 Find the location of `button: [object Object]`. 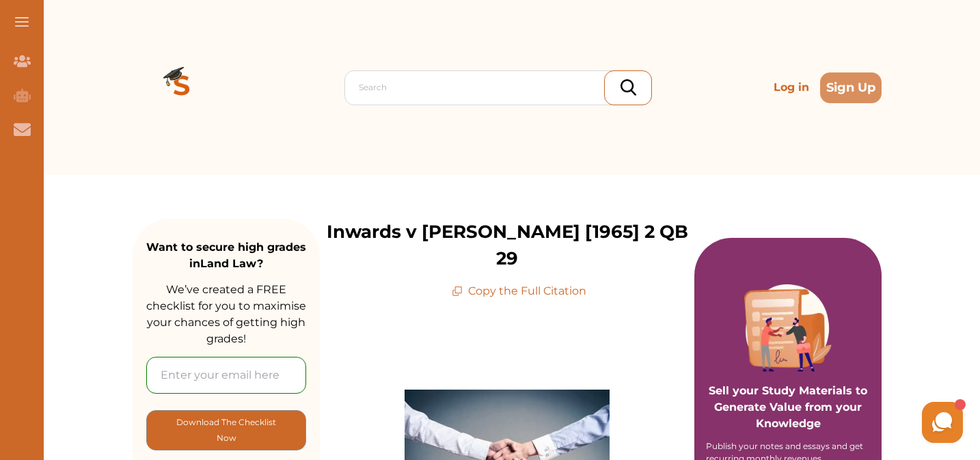

button: [object Object] is located at coordinates (226, 430).